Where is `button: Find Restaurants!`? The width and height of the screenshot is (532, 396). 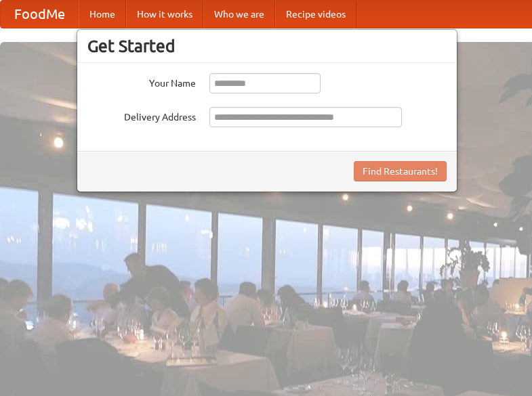 button: Find Restaurants! is located at coordinates (400, 172).